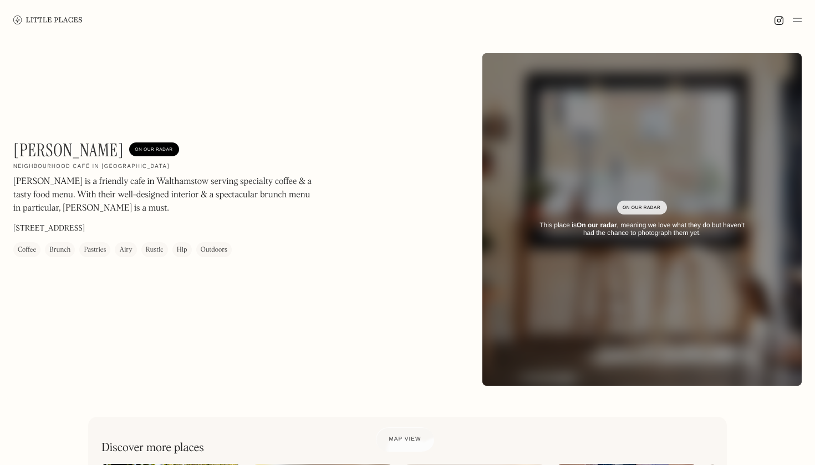 This screenshot has height=465, width=815. I want to click on div: Outdoors, so click(214, 250).